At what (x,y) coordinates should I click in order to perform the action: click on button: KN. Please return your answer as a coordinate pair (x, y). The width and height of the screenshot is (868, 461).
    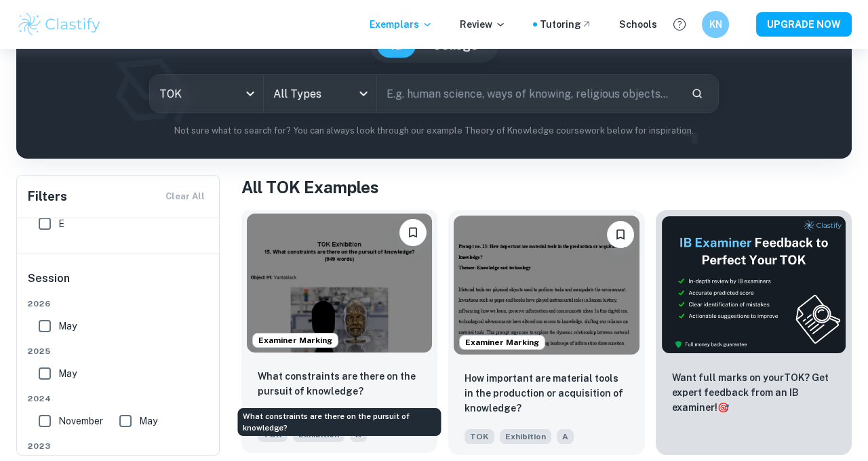
    Looking at the image, I should click on (716, 24).